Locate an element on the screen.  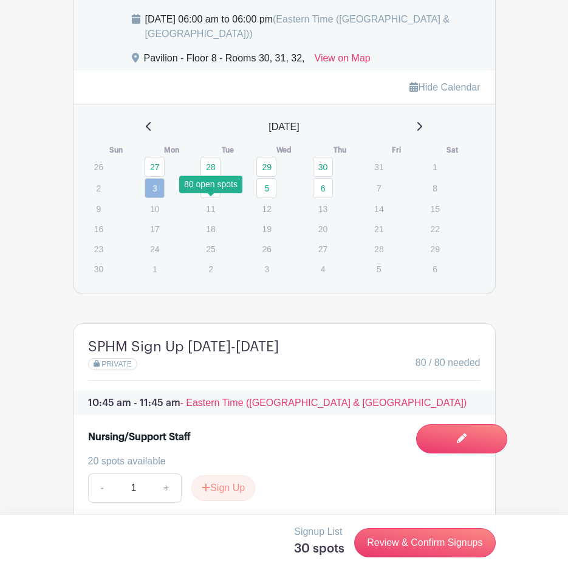
p: 23 is located at coordinates (98, 249).